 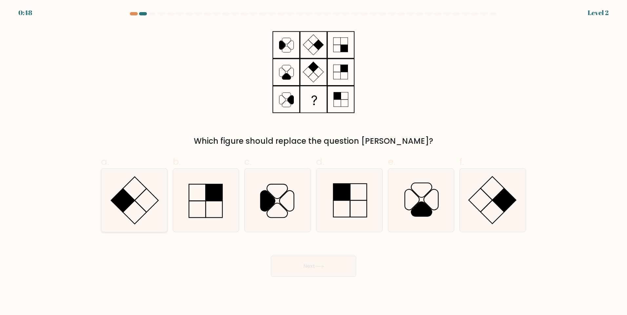 I want to click on span: a., so click(x=105, y=162).